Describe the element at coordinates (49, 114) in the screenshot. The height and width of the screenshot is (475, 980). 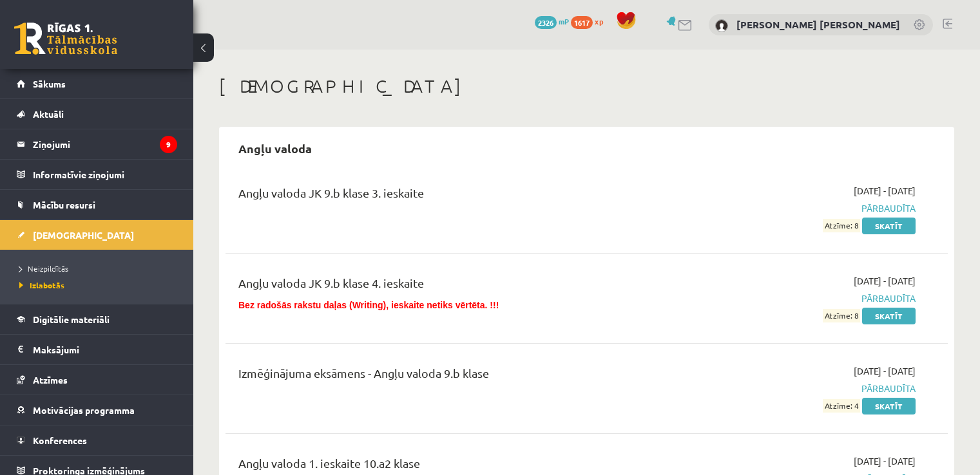
I see `span: Aktuāli` at that location.